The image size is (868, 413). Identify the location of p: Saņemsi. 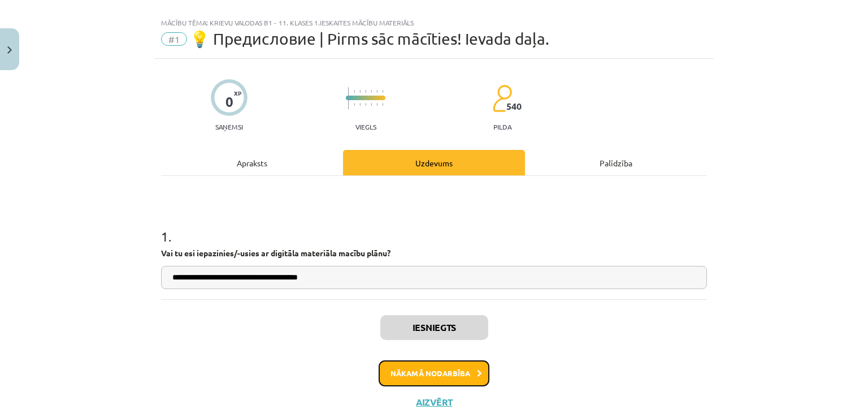
(229, 127).